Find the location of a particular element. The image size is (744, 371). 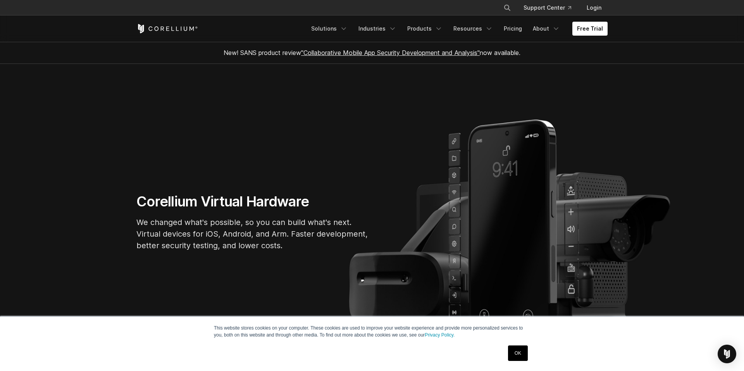

p: We changed what's possible, so you can build what's next. Virtual devices for iOS, Android, and A... is located at coordinates (253, 234).